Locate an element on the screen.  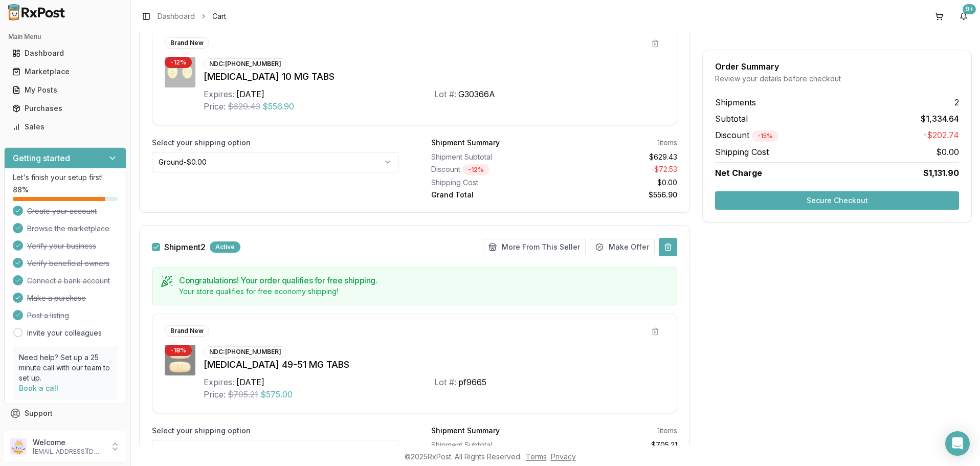
div: $629.43 is located at coordinates (618, 157).